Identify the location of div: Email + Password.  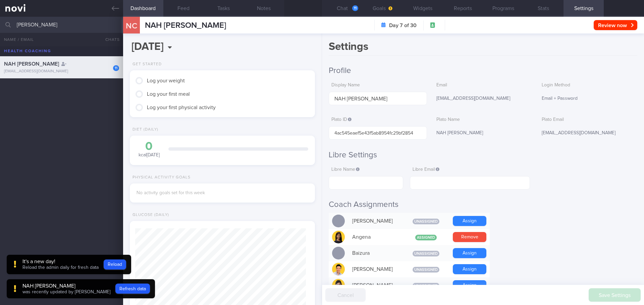
(588, 99).